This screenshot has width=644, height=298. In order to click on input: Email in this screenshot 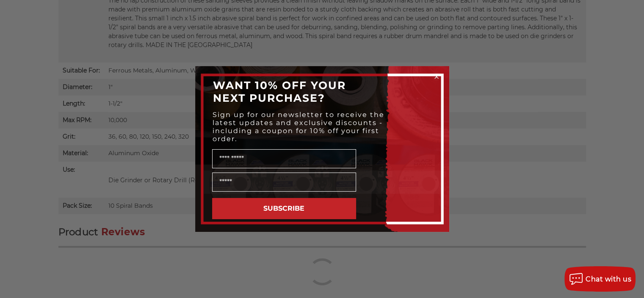, I will do `click(284, 182)`.